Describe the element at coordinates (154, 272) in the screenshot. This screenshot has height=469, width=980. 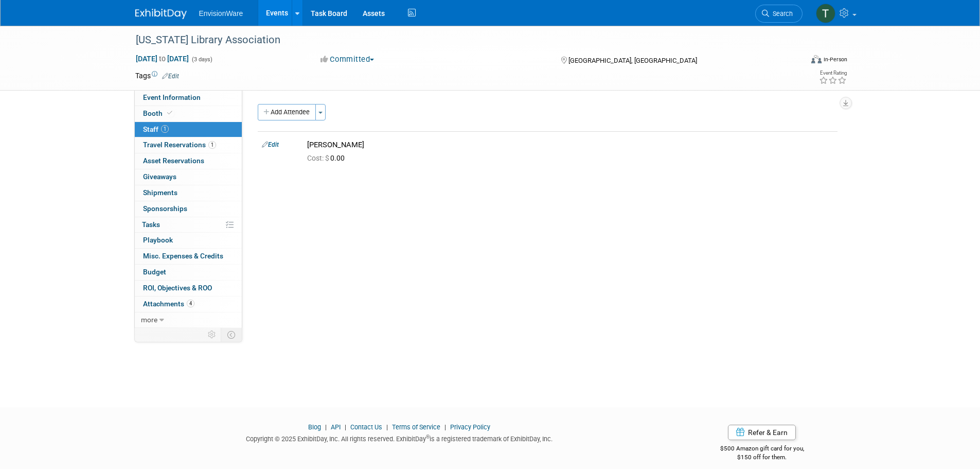
I see `span: Budget` at that location.